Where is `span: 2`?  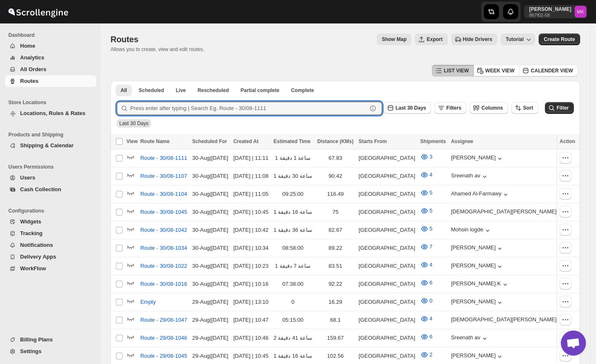
span: 2 is located at coordinates (431, 354).